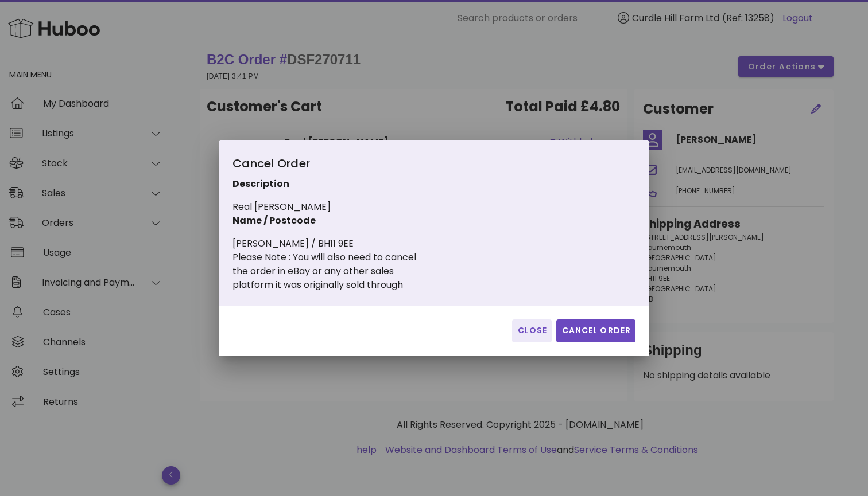 Image resolution: width=868 pixels, height=496 pixels. I want to click on p: Name / Postcode, so click(361, 221).